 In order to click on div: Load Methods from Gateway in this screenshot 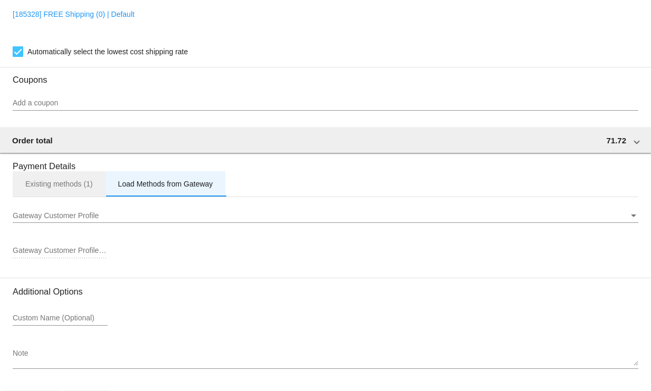, I will do `click(166, 184)`.